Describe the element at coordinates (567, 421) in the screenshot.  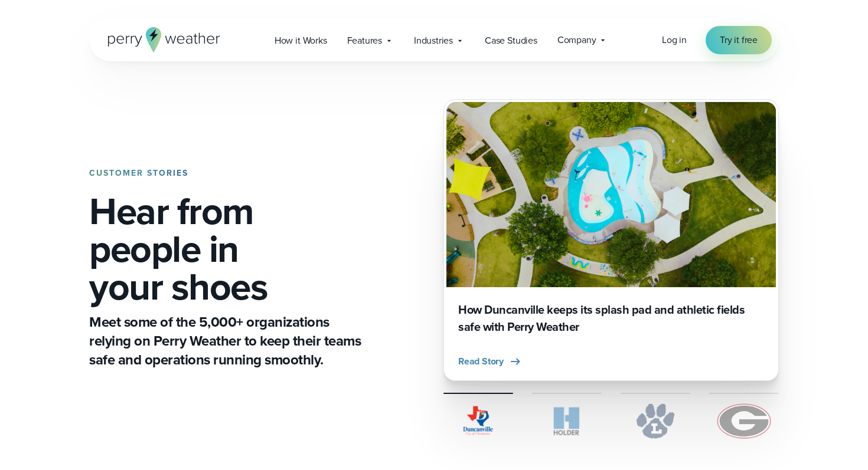
I see `img: Holder.svg` at that location.